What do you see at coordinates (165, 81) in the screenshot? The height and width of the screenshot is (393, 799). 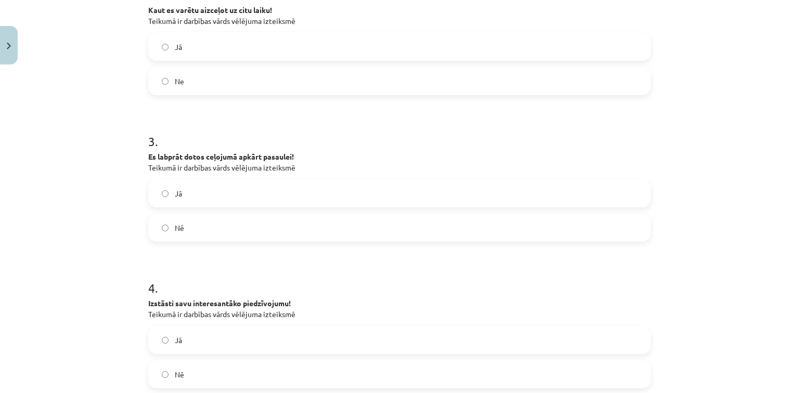 I see `input: Ne` at bounding box center [165, 81].